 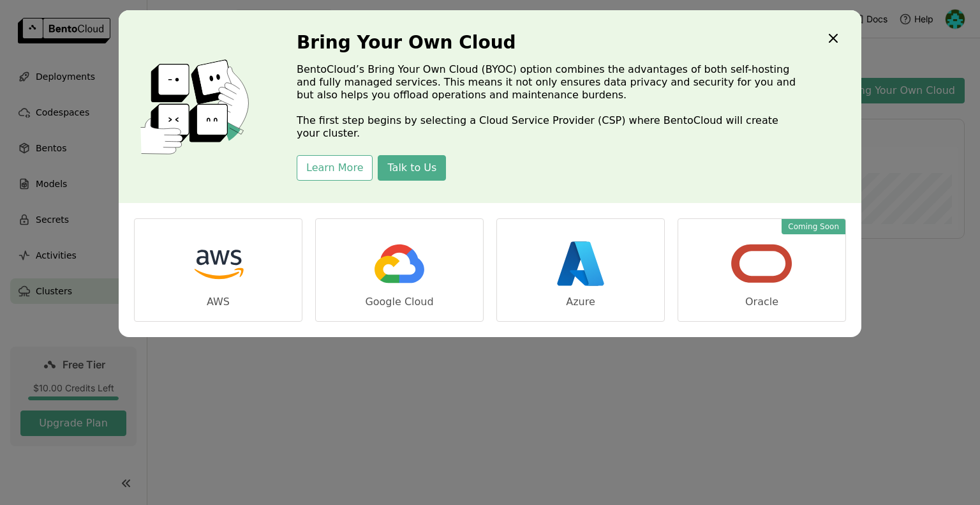 I want to click on img: cover onboarding, so click(x=197, y=107).